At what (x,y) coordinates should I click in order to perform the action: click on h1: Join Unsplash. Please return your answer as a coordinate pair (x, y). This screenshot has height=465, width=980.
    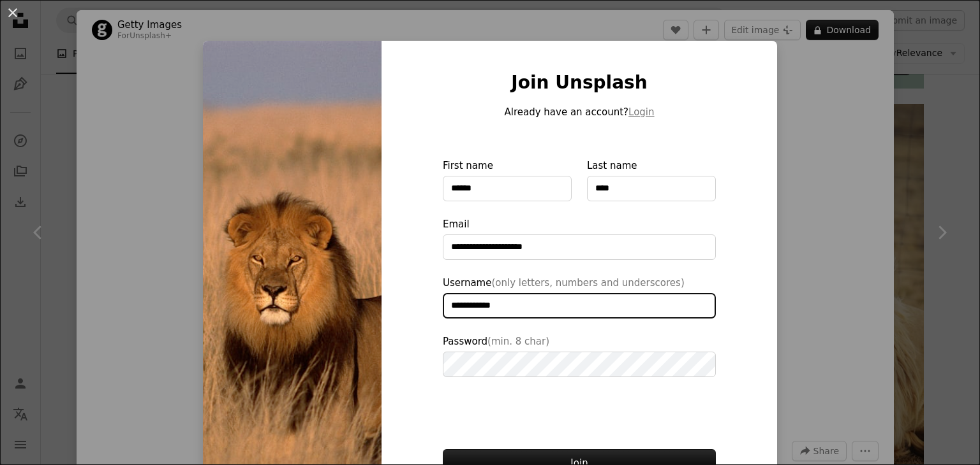
    Looking at the image, I should click on (580, 83).